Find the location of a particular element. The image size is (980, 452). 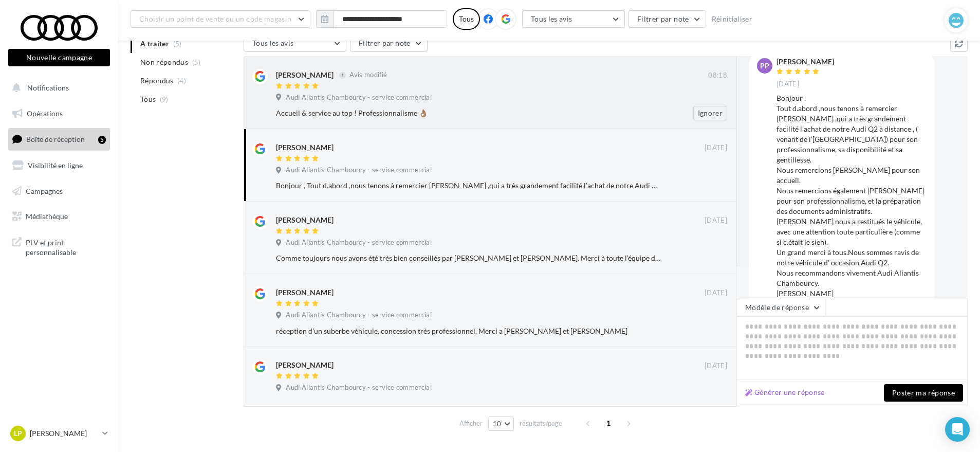

span: Notifications is located at coordinates (48, 87).